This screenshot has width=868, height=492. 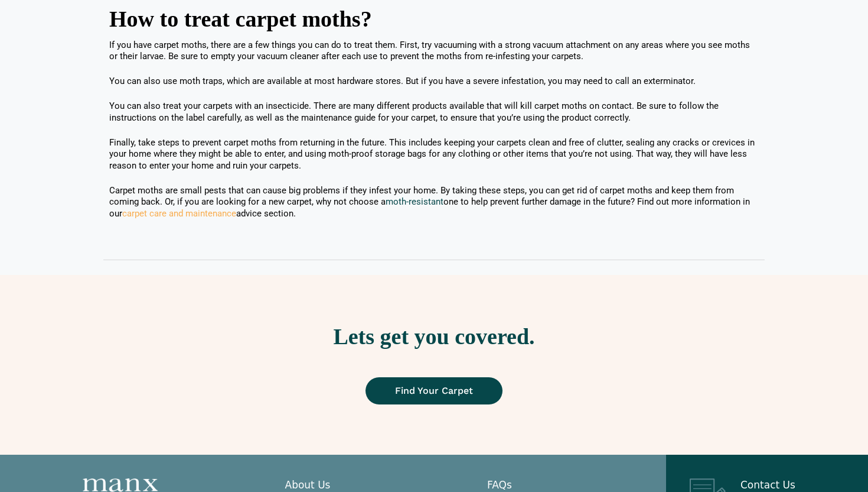 What do you see at coordinates (307, 485) in the screenshot?
I see `a: About Us` at bounding box center [307, 485].